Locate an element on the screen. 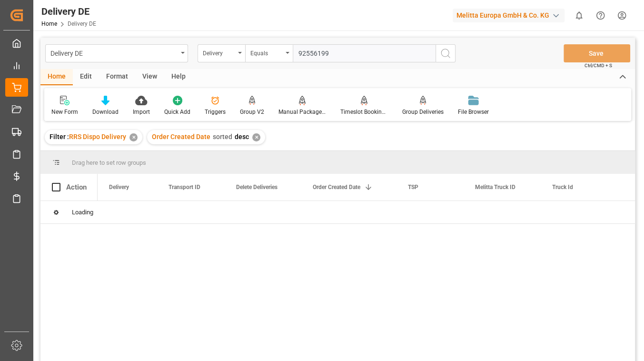  div: Quick Add is located at coordinates (177, 112).